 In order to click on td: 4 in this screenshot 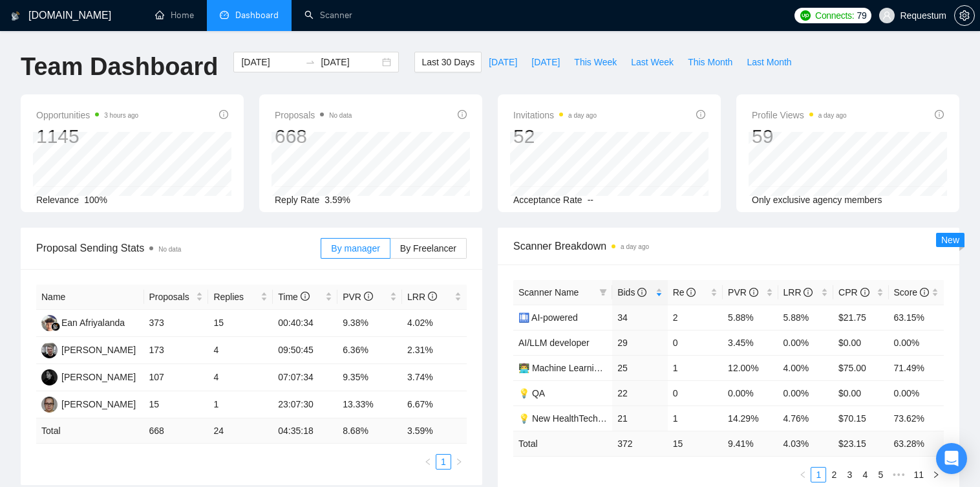, I will do `click(241, 378)`.